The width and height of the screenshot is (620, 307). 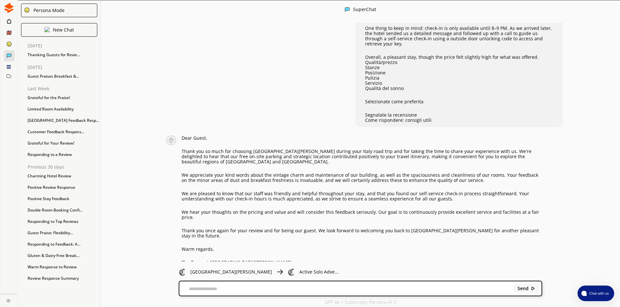 What do you see at coordinates (459, 88) in the screenshot?
I see `p: Qualità del sonno` at bounding box center [459, 88].